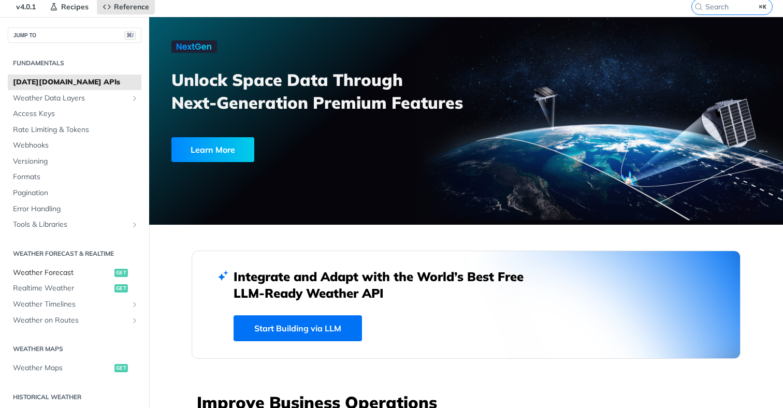 The width and height of the screenshot is (783, 408). What do you see at coordinates (132, 7) in the screenshot?
I see `span: Reference` at bounding box center [132, 7].